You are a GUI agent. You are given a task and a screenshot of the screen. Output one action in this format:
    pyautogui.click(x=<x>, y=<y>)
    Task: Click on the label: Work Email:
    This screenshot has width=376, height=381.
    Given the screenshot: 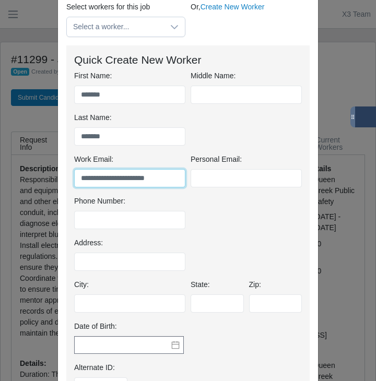 What is the action you would take?
    pyautogui.click(x=93, y=159)
    